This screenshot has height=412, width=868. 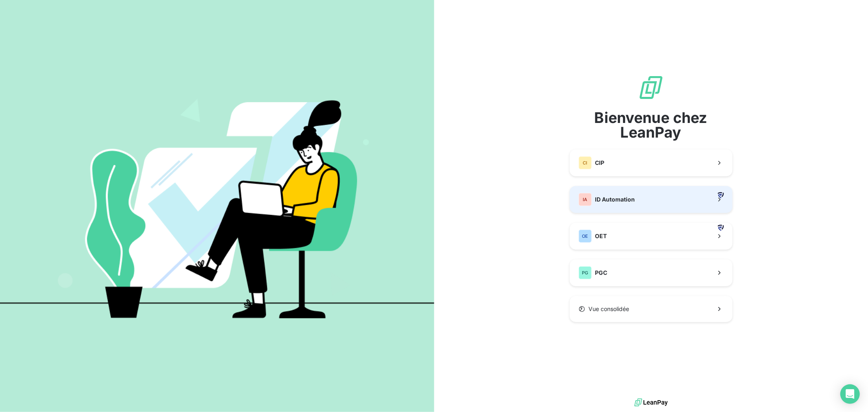 I want to click on img: logo sigle, so click(x=651, y=87).